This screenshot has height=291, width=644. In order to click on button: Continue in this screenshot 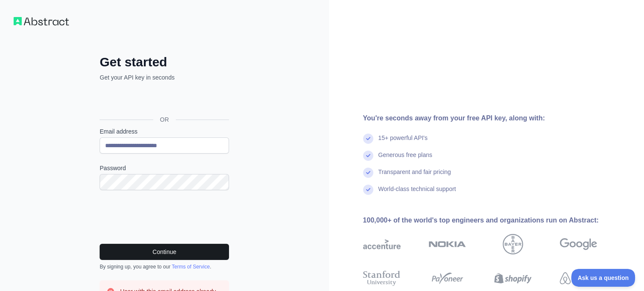, I will do `click(165, 252)`.